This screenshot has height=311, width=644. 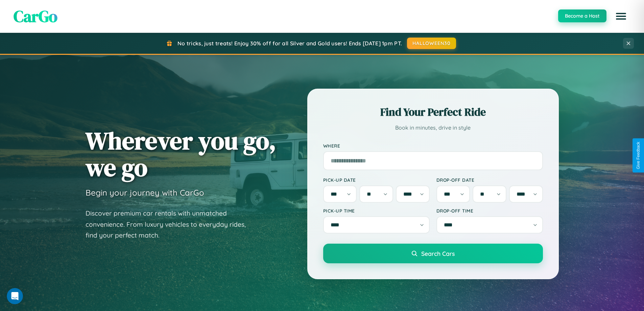 What do you see at coordinates (433, 146) in the screenshot?
I see `label: Where` at bounding box center [433, 146].